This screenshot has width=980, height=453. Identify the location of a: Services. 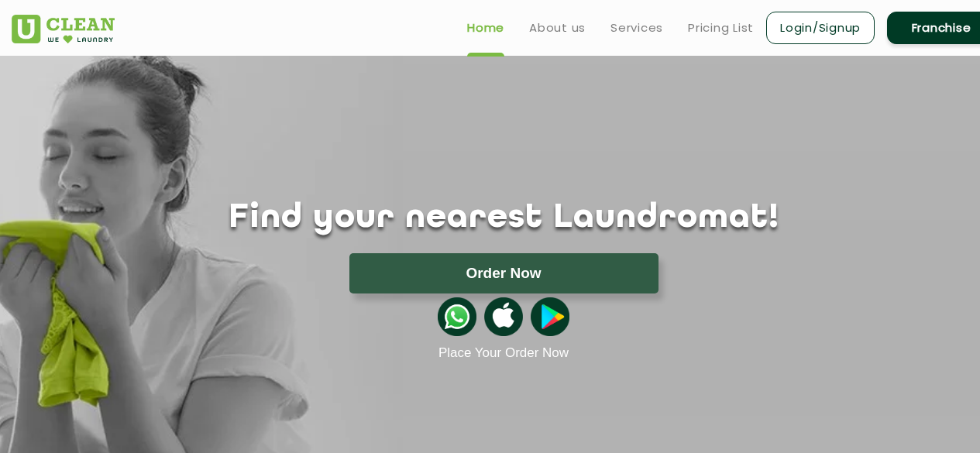
(637, 28).